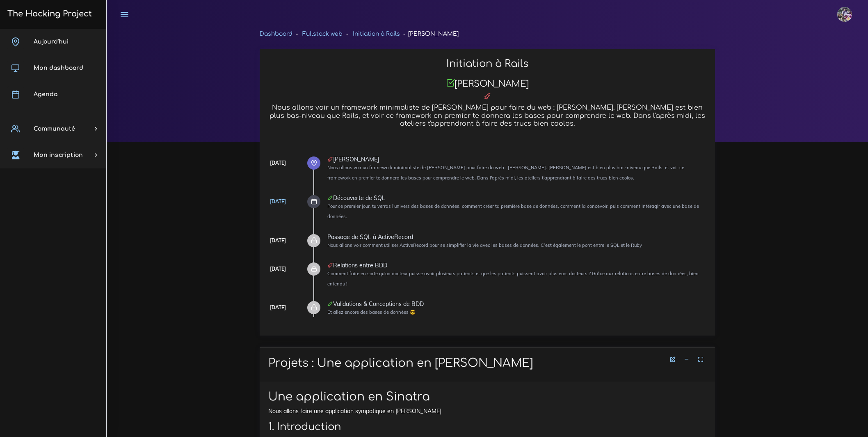 This screenshot has height=437, width=868. I want to click on img: eg54bupqcshyolnhdacp.jpg, so click(845, 15).